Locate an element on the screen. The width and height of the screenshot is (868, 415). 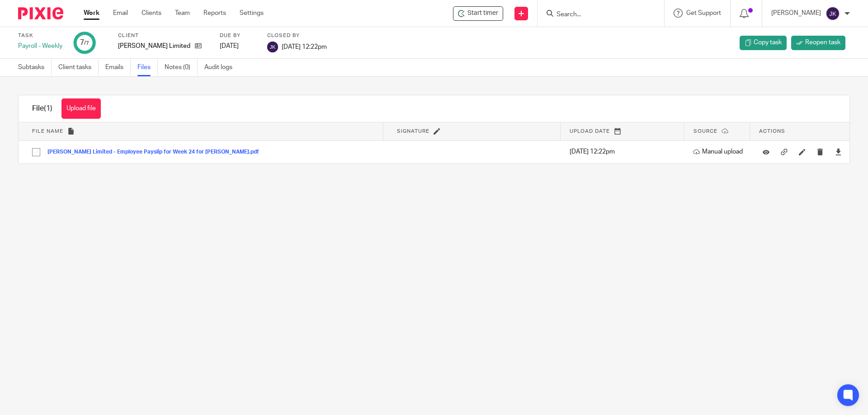
a: Emails is located at coordinates (118, 67).